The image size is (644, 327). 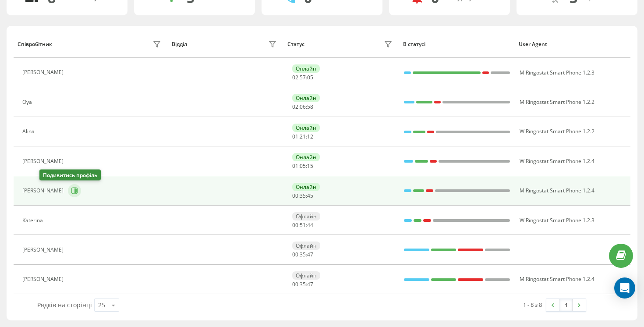 I want to click on span: 12, so click(x=310, y=136).